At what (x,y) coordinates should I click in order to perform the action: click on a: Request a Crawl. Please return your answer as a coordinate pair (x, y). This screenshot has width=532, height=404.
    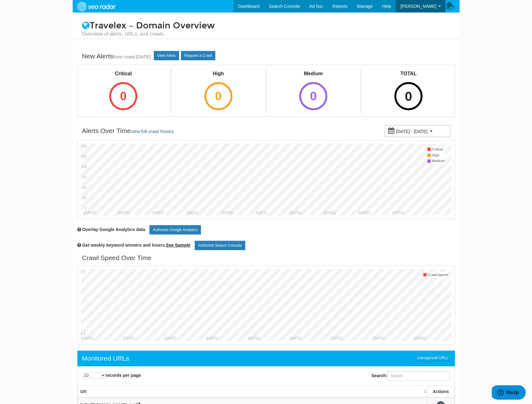
    Looking at the image, I should click on (198, 56).